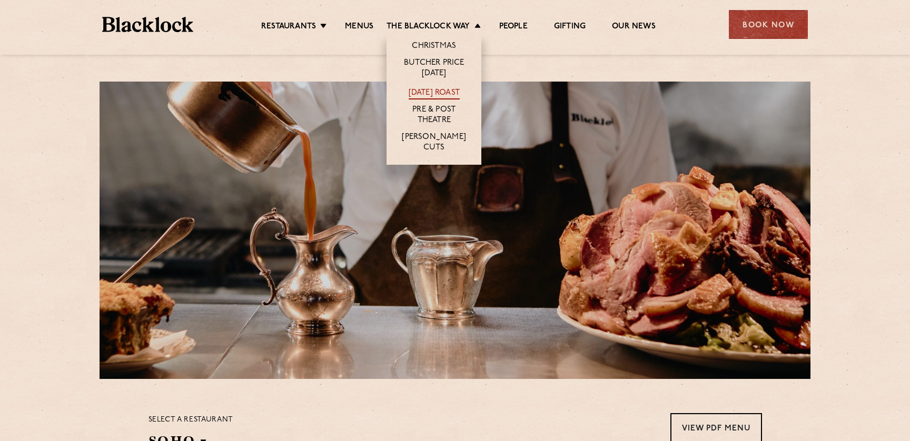  Describe the element at coordinates (633, 27) in the screenshot. I see `a: Our News` at that location.